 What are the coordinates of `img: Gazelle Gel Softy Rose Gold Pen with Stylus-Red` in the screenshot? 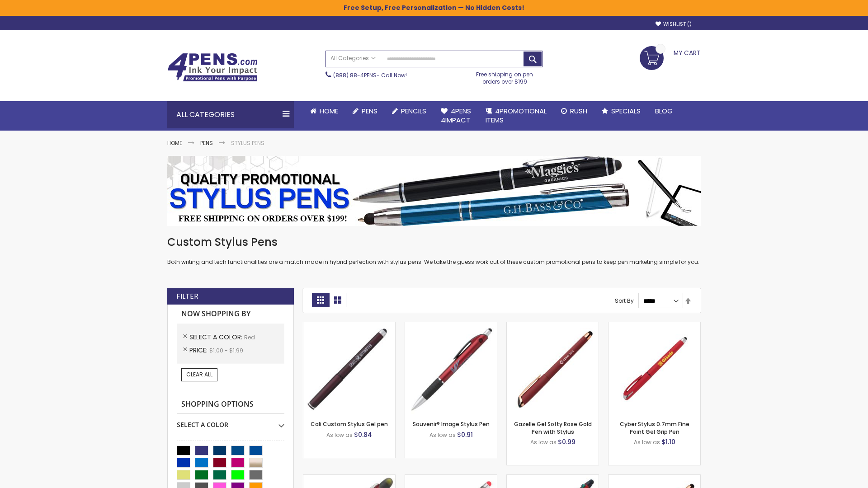 It's located at (552, 368).